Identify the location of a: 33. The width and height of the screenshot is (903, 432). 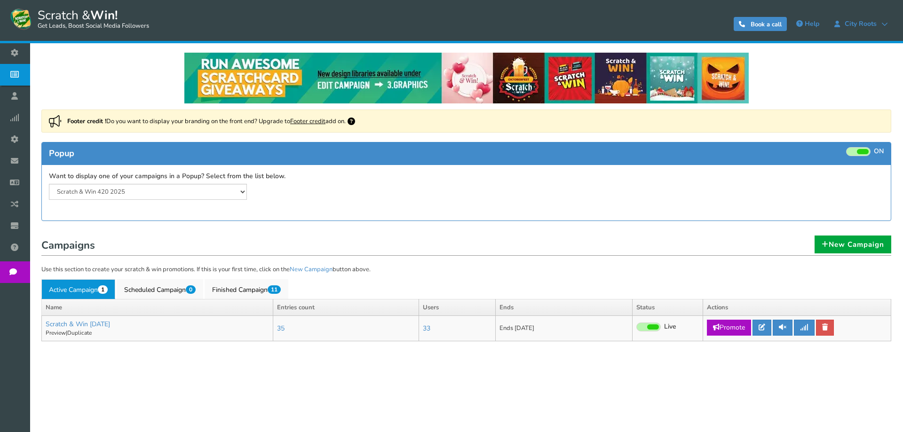
(427, 328).